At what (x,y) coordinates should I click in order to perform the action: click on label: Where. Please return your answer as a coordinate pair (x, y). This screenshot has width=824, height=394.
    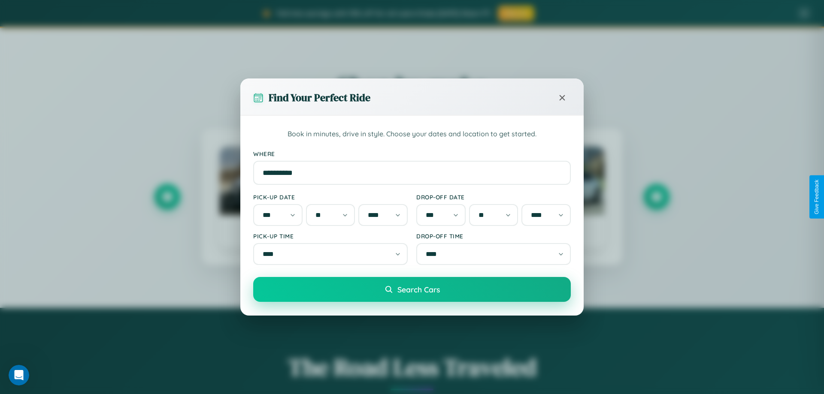
    Looking at the image, I should click on (412, 154).